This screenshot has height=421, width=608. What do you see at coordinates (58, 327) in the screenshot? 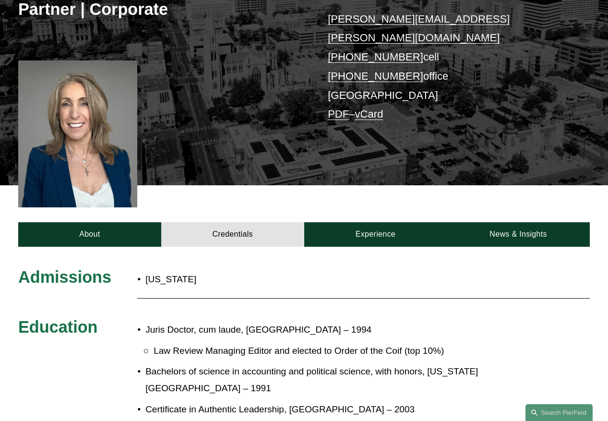
I see `span: Education` at bounding box center [58, 327].